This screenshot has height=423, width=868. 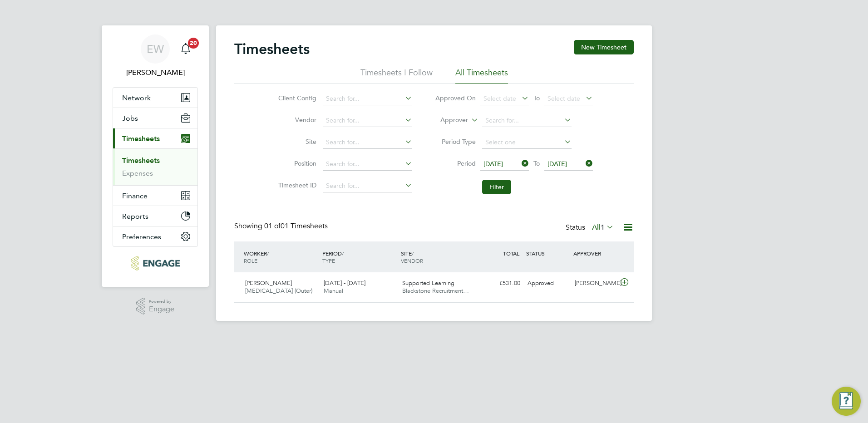 I want to click on li: Timesheets I Follow, so click(x=396, y=75).